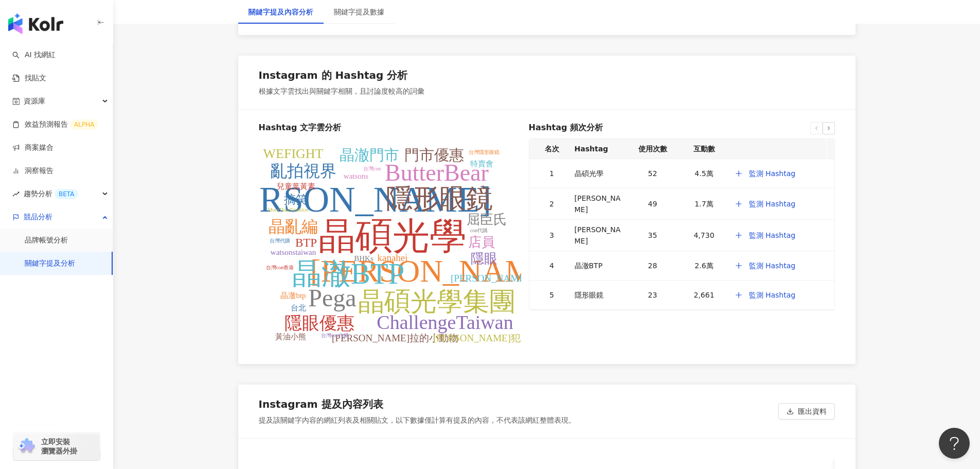  Describe the element at coordinates (281, 12) in the screenshot. I see `div: 關鍵字提及內容分析` at that location.